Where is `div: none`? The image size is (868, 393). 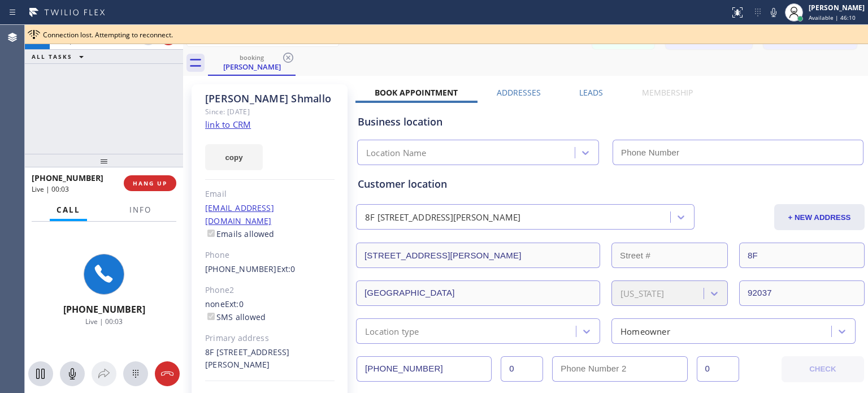
div: none is located at coordinates (269, 311).